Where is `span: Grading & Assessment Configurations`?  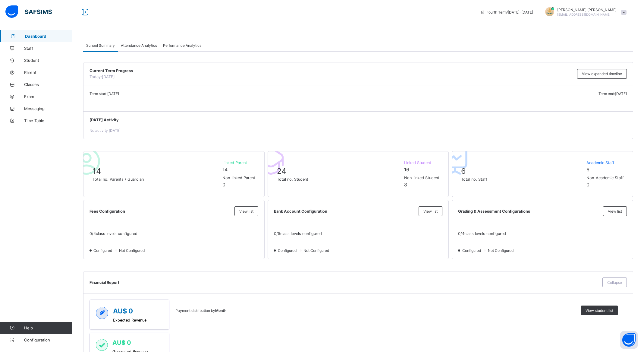 span: Grading & Assessment Configurations is located at coordinates (528, 211).